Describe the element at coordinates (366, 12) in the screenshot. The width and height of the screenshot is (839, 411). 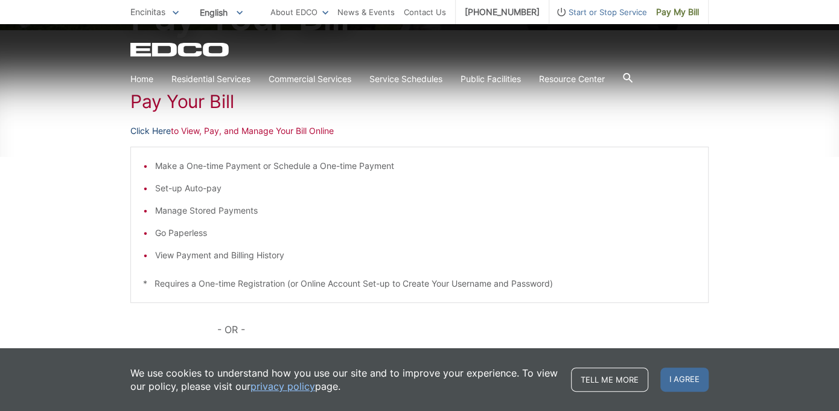
I see `a: News & Events` at that location.